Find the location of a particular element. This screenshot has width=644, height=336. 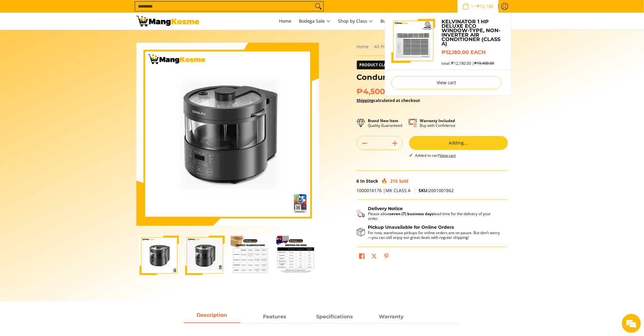

img: Condura Steam Multi Cooker (Class A)-2 is located at coordinates (205, 256).